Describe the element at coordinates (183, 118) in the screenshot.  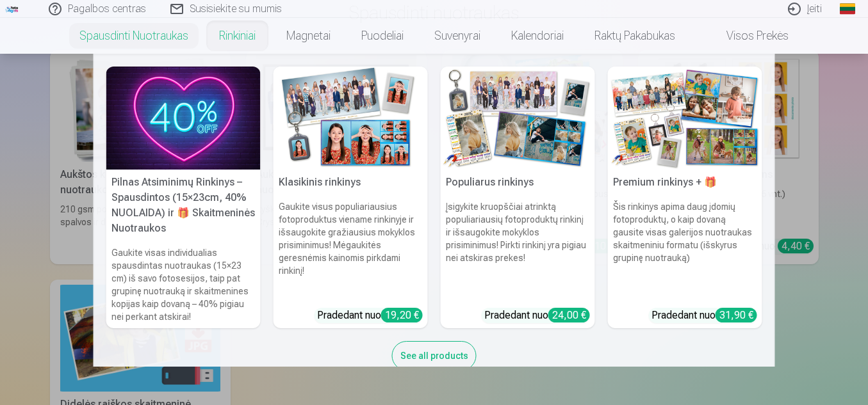
I see `img: Pilnas Atsiminimų Rinkinys – Spausdintos (15×23cm, 40% NUOLAIDA) ir 🎁 Skaitmeninės Nuotraukos` at that location.